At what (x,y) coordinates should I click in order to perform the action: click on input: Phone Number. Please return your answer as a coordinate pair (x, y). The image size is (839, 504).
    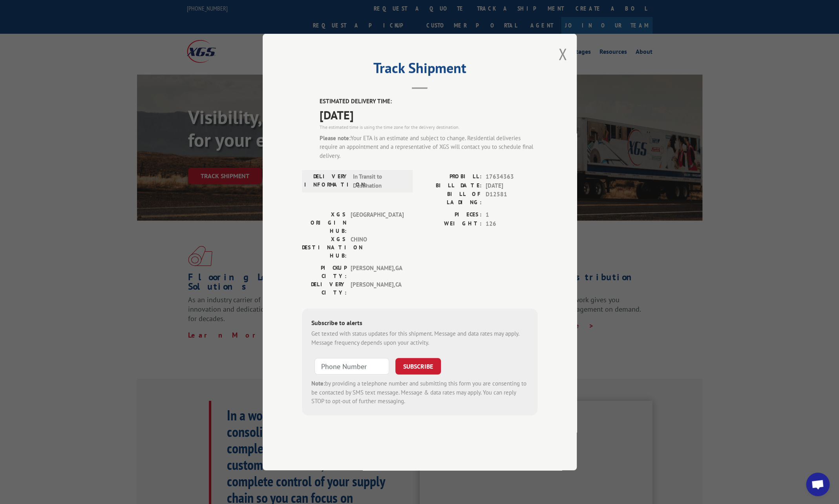
    Looking at the image, I should click on (352, 367).